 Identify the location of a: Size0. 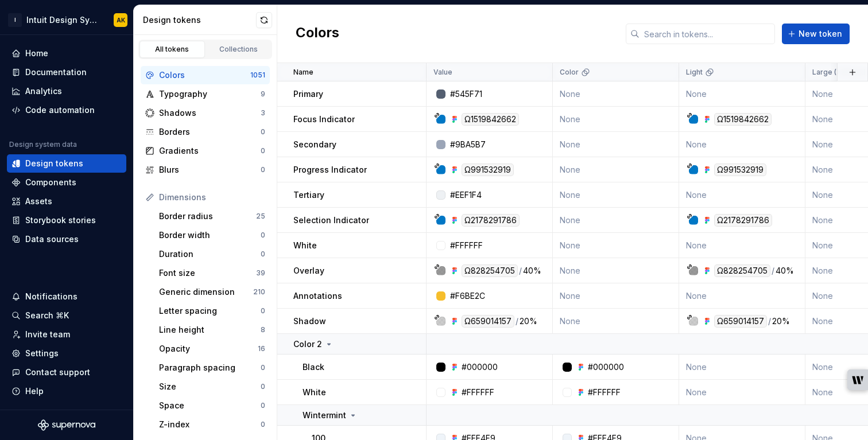
(212, 387).